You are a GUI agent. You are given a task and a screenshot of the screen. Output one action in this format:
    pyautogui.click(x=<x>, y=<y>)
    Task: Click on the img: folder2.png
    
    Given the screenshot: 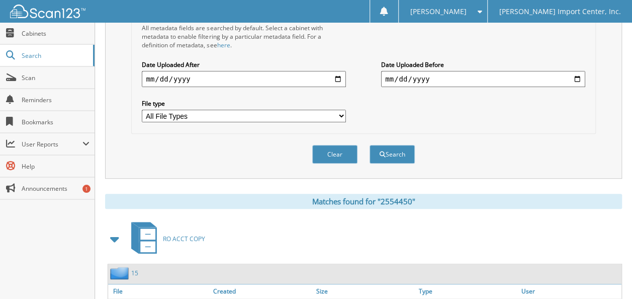 What is the action you would take?
    pyautogui.click(x=121, y=273)
    